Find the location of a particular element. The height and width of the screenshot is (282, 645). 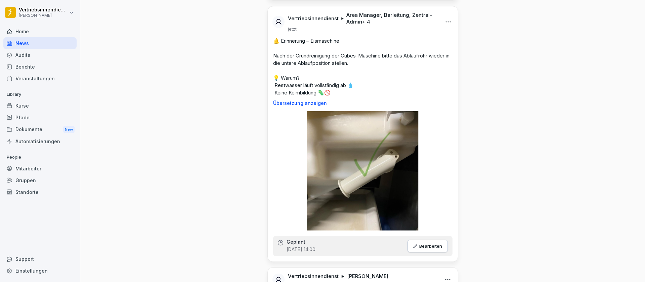

p: jetzt is located at coordinates (292, 29).